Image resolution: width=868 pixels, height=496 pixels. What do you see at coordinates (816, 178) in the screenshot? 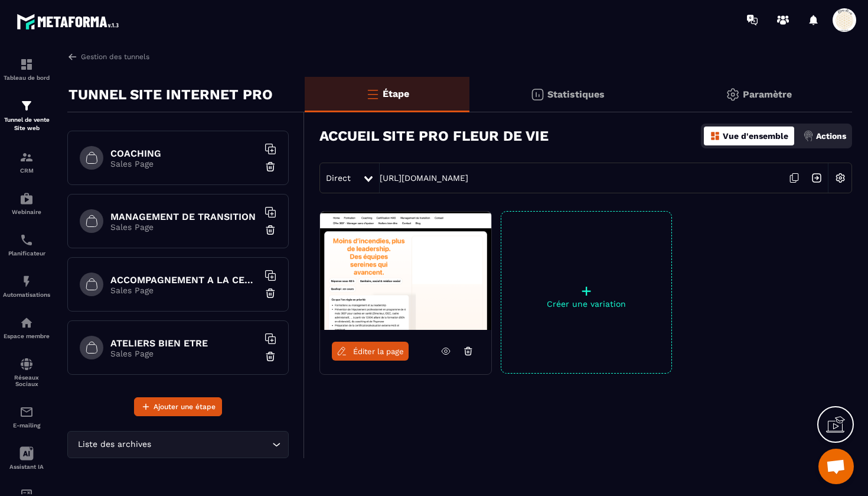
I see `img: arrow-next.bcc2205e.svg` at bounding box center [816, 178].